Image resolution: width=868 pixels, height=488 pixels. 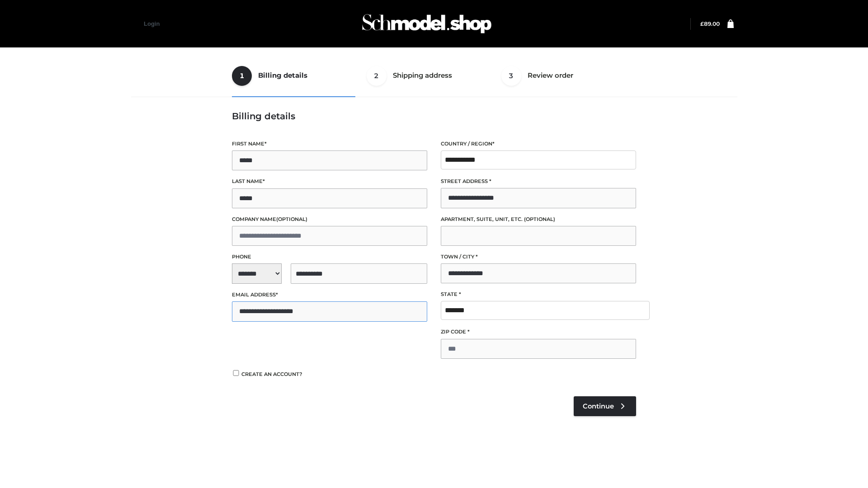 What do you see at coordinates (539, 219) in the screenshot?
I see `label: Apartment, suite, unit, etc.` at bounding box center [539, 219].